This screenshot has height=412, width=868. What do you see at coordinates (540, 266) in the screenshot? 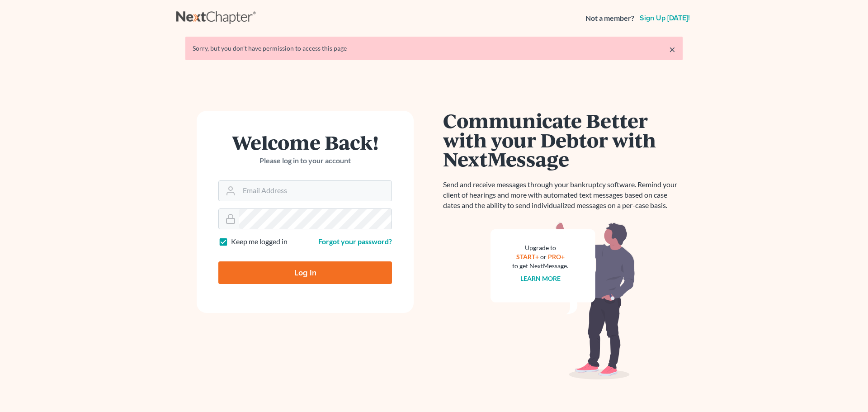
I see `div: to get NextMessage.` at bounding box center [540, 266].